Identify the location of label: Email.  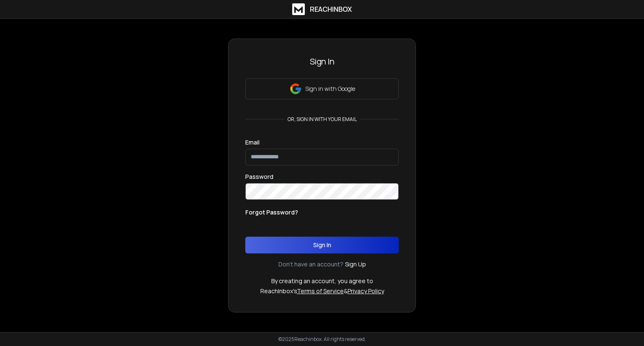
(252, 142).